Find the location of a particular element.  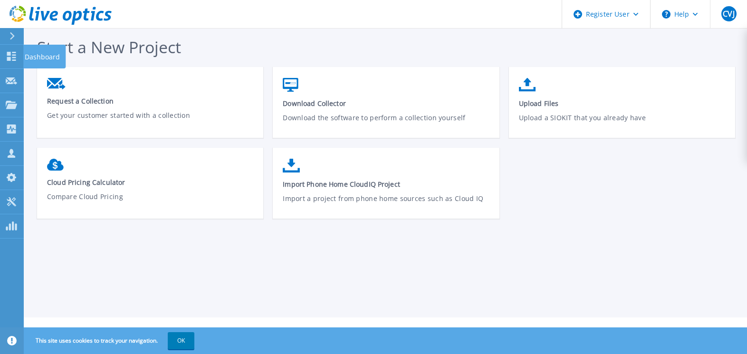

span: Upload Files is located at coordinates (622, 103).